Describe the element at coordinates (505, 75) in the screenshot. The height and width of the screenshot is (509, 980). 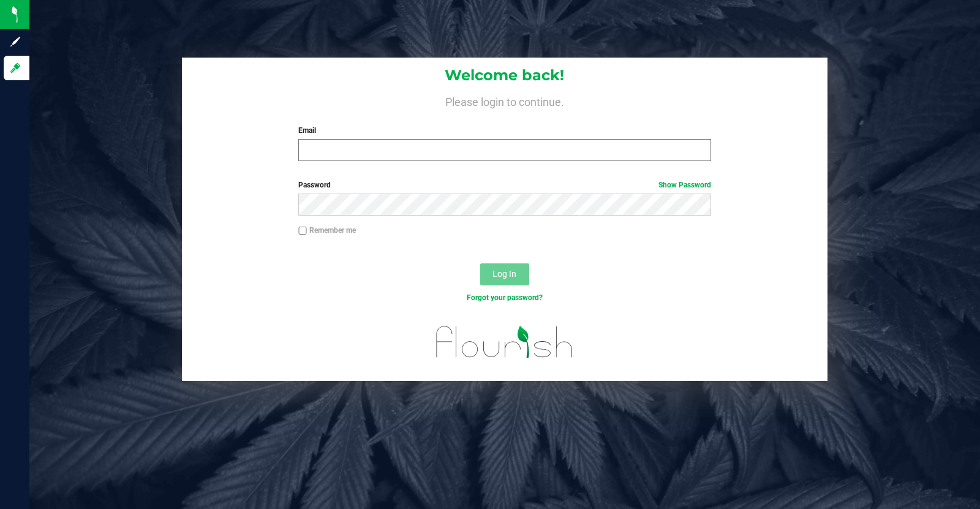
I see `h1: Welcome back!` at that location.